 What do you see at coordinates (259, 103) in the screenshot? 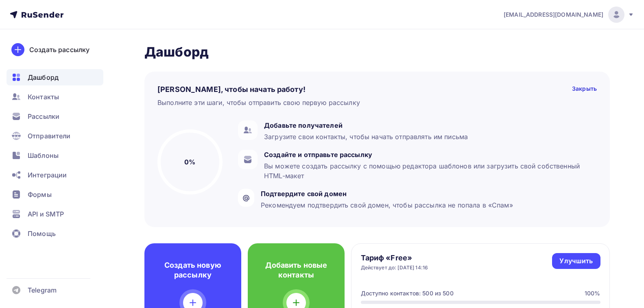
I see `div: Выполните эти шаги, чтобы отправить свою первую рассылку` at bounding box center [259, 103].